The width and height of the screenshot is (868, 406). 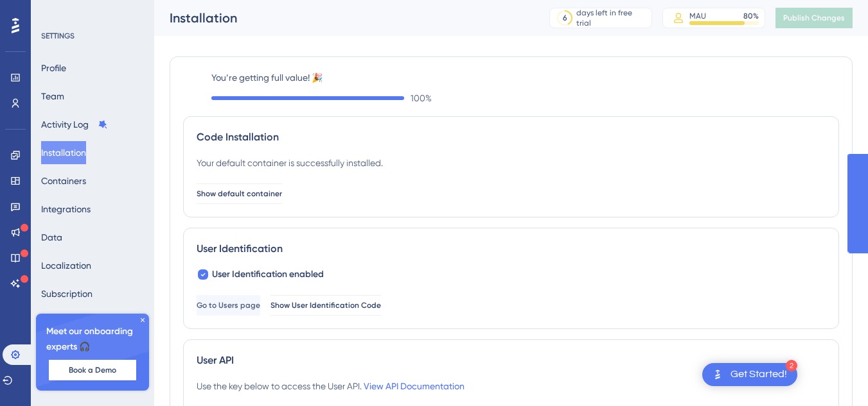 What do you see at coordinates (326, 306) in the screenshot?
I see `button: Show User Identification Code` at bounding box center [326, 306].